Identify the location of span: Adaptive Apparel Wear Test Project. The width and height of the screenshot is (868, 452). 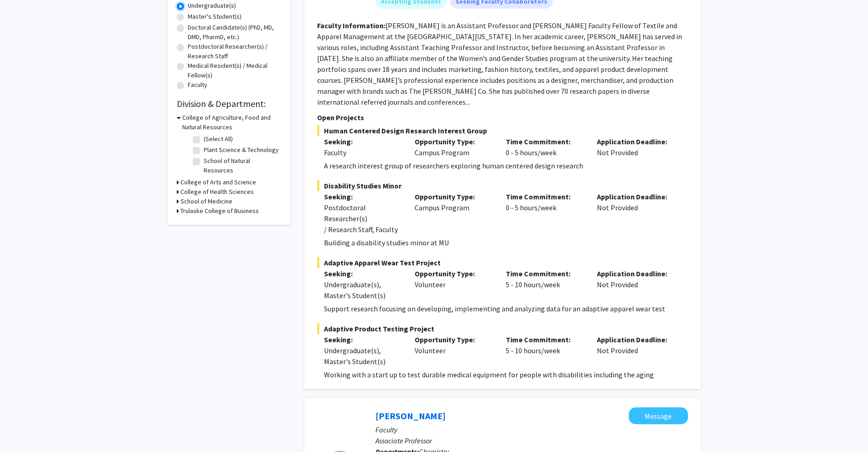
(503, 263).